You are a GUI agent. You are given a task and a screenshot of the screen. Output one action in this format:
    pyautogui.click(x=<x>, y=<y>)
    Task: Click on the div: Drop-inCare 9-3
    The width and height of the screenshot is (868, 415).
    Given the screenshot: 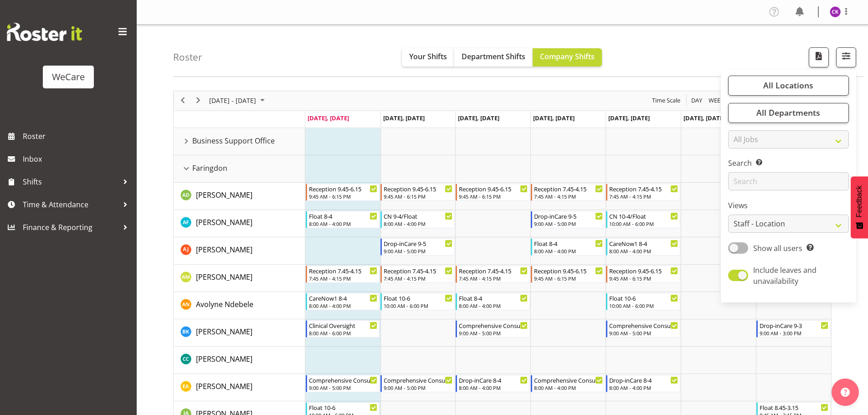 What is the action you would take?
    pyautogui.click(x=794, y=326)
    